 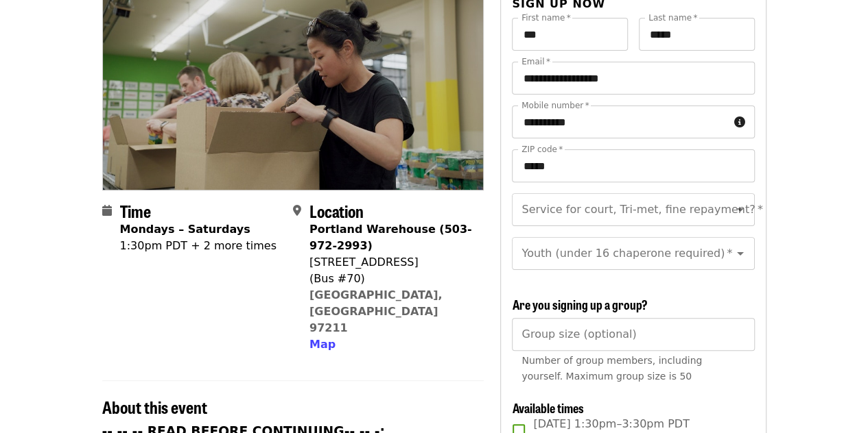 I want to click on span: Map, so click(x=322, y=344).